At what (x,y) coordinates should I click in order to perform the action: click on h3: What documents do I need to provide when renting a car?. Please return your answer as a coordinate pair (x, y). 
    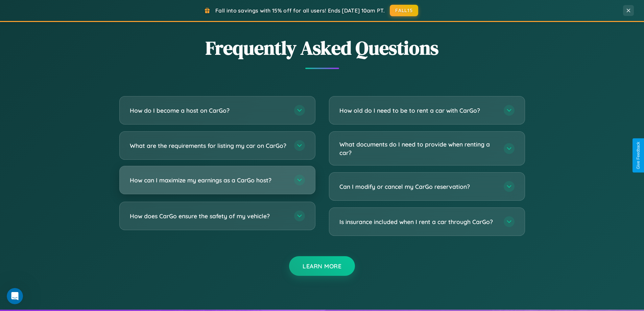
    Looking at the image, I should click on (418, 148).